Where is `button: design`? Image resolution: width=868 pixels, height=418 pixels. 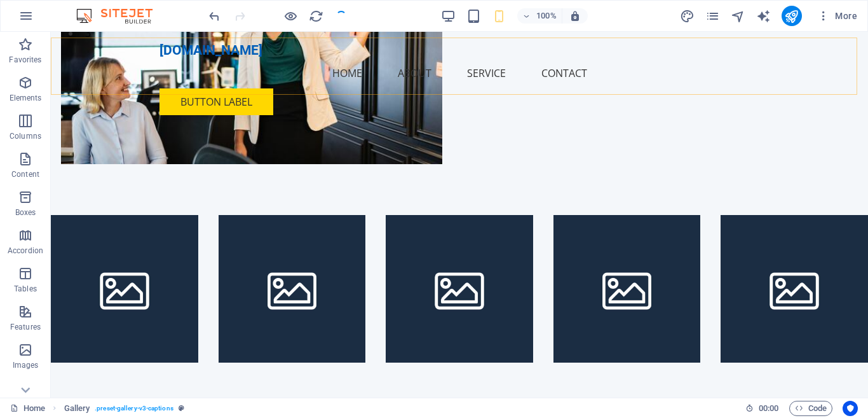
button: design is located at coordinates (687, 16).